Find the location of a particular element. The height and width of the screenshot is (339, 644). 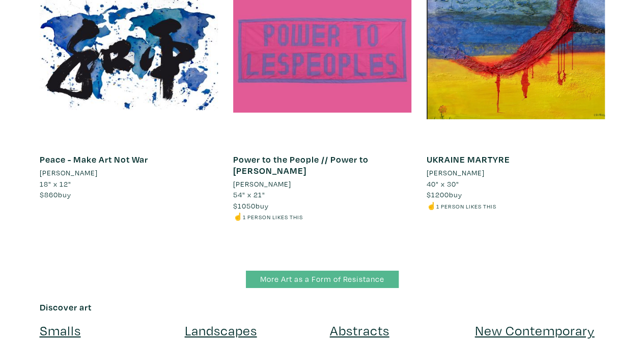

a: More Art as a Form of Resistance is located at coordinates (322, 279).